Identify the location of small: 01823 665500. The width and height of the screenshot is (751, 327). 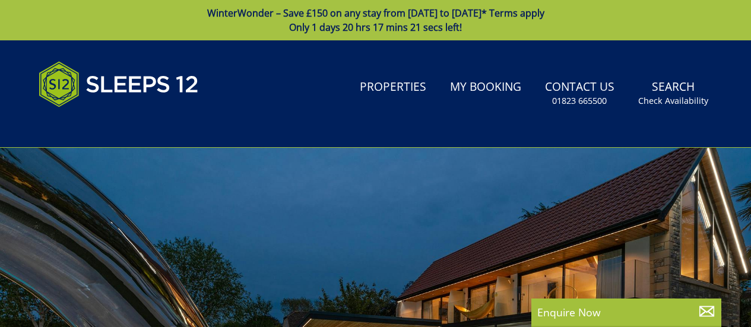
(580, 101).